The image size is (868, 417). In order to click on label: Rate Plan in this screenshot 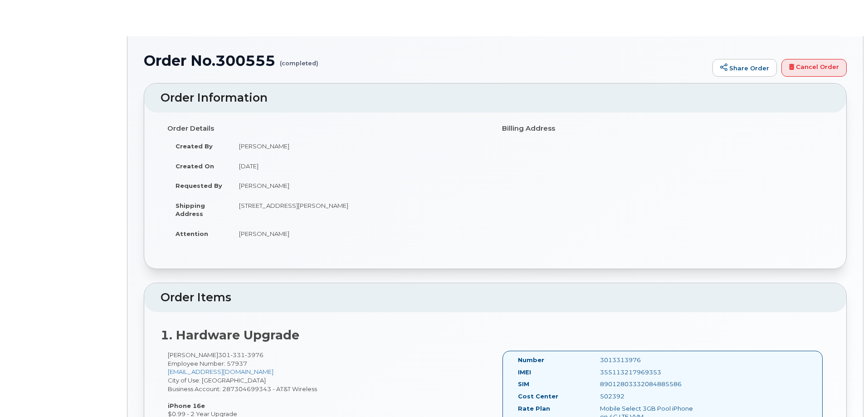, I will do `click(534, 408)`.